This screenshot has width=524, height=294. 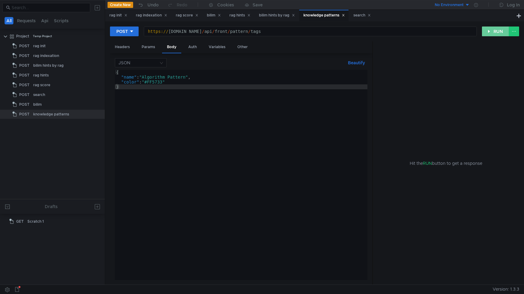 I want to click on div: Save, so click(x=257, y=5).